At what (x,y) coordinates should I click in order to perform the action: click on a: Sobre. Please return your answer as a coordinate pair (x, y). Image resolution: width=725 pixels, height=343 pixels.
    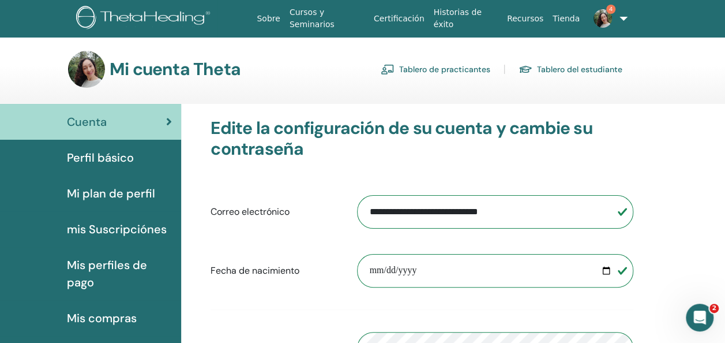
    Looking at the image, I should click on (268, 18).